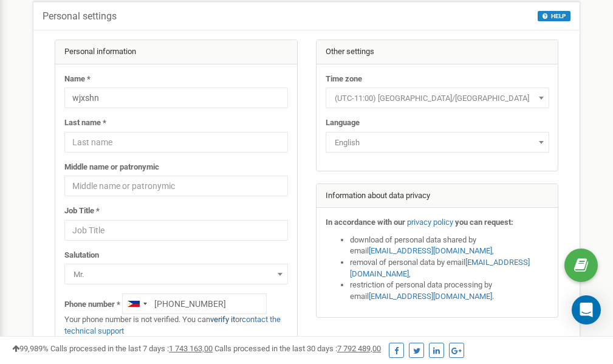  Describe the element at coordinates (431, 222) in the screenshot. I see `a: privacy policy` at that location.